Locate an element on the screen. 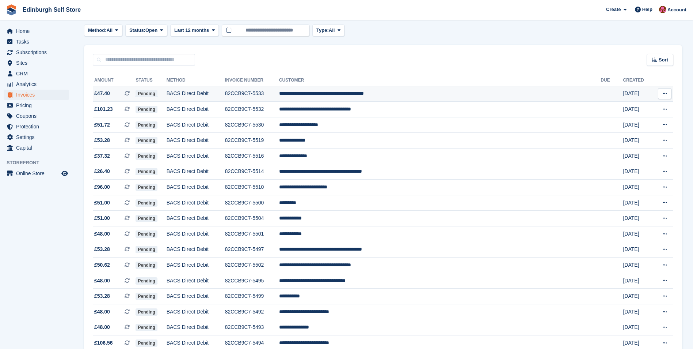  td: 82CCB9C7-5514 is located at coordinates (252, 171).